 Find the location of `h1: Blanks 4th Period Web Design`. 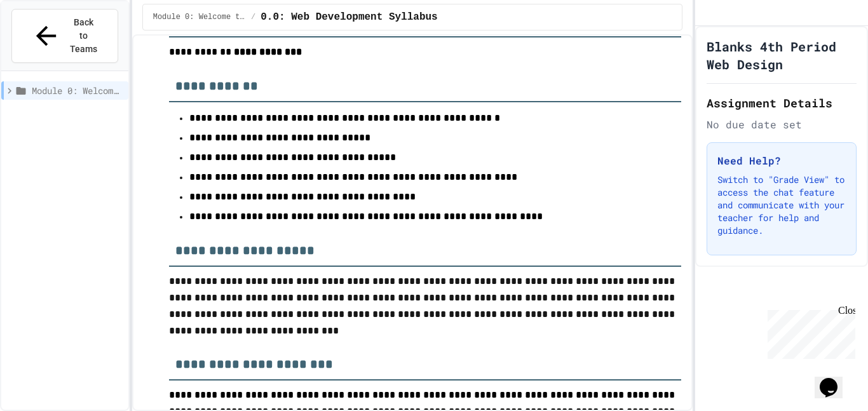

h1: Blanks 4th Period Web Design is located at coordinates (781, 56).